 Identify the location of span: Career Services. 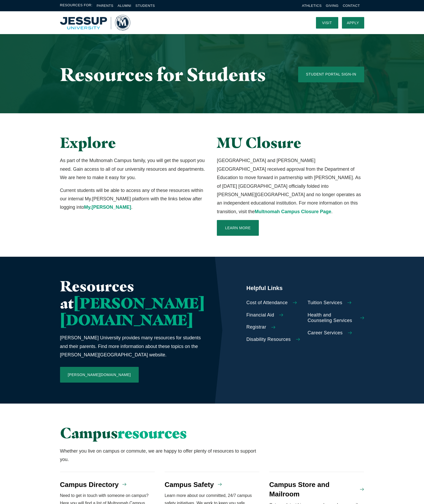
(325, 333).